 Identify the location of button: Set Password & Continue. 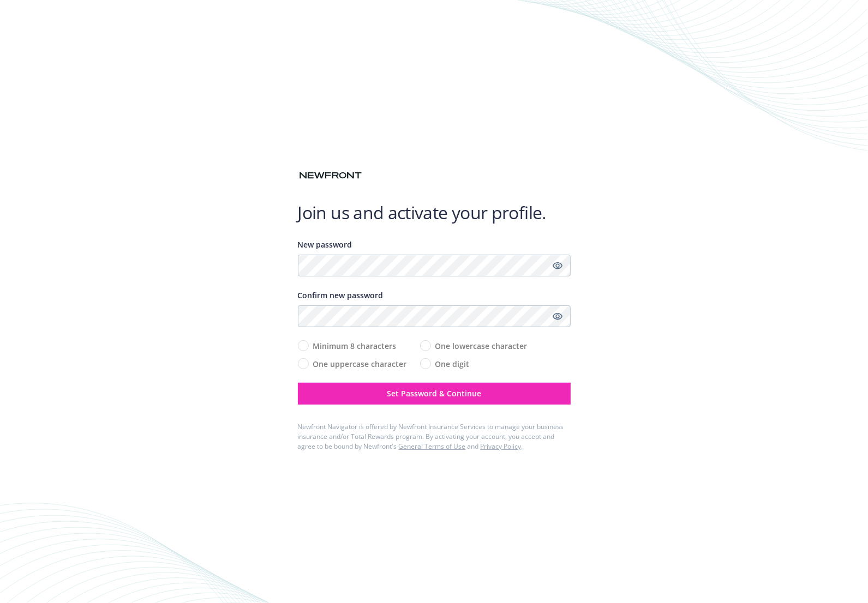
(434, 394).